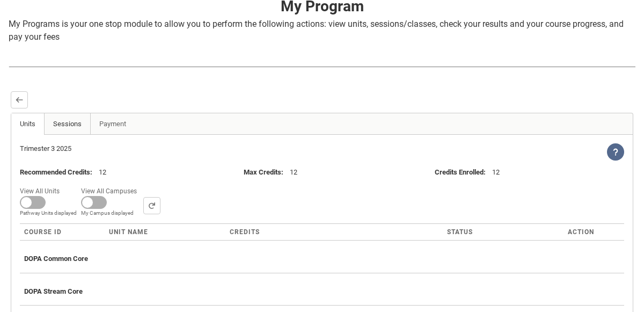 Image resolution: width=644 pixels, height=312 pixels. Describe the element at coordinates (616, 152) in the screenshot. I see `lightning-icon: View Help` at that location.